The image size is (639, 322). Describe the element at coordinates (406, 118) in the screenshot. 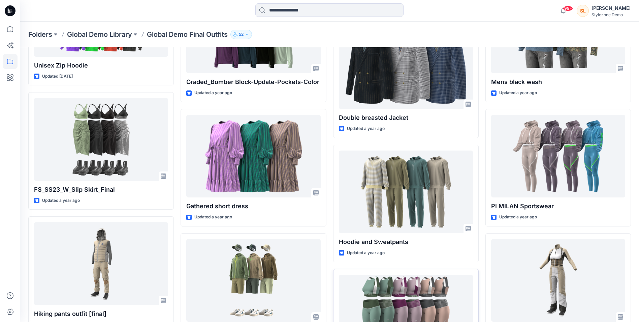

I see `p: Double breasted Jacket` at that location.